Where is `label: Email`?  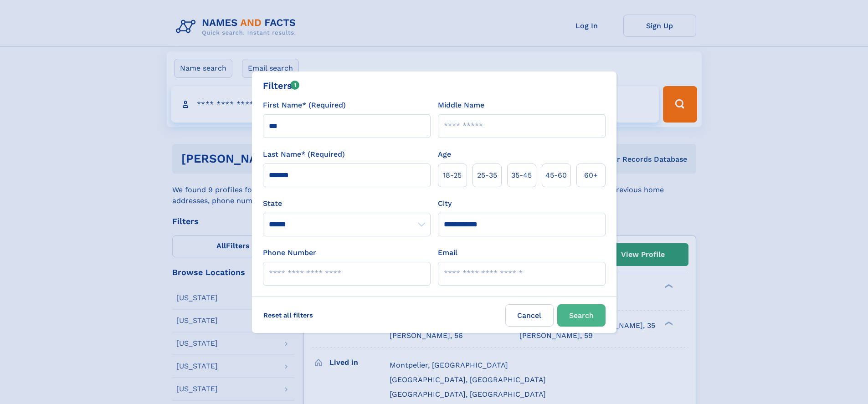
label: Email is located at coordinates (447, 253).